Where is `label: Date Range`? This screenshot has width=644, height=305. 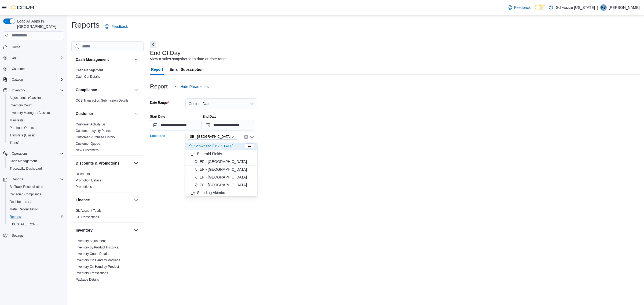
label: Date Range is located at coordinates (159, 103).